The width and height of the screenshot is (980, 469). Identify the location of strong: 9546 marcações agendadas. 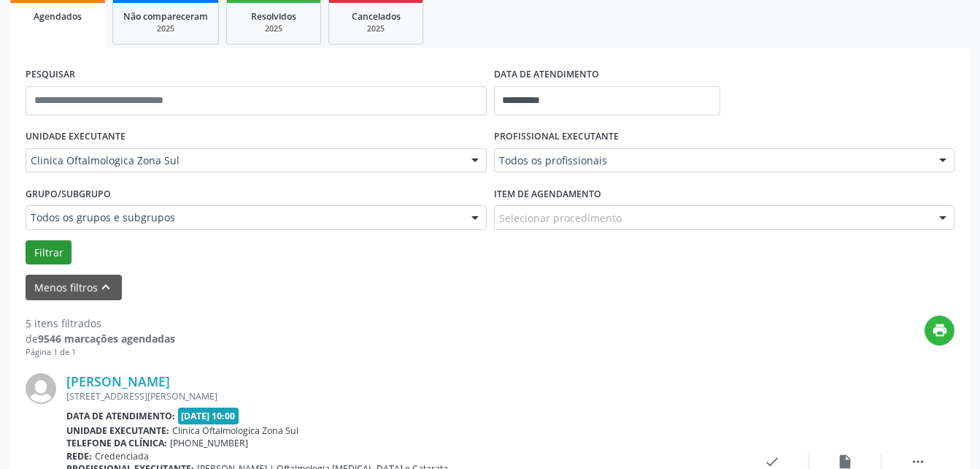
(106, 338).